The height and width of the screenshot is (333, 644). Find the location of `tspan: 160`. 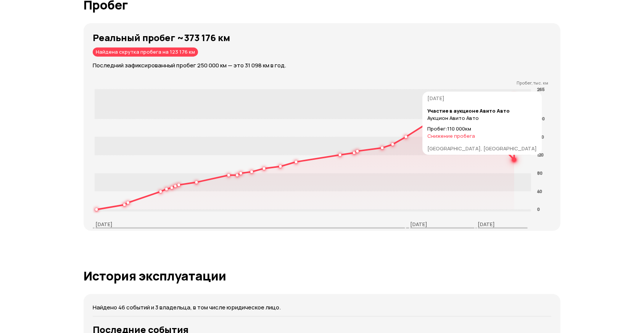

tspan: 160 is located at coordinates (540, 137).